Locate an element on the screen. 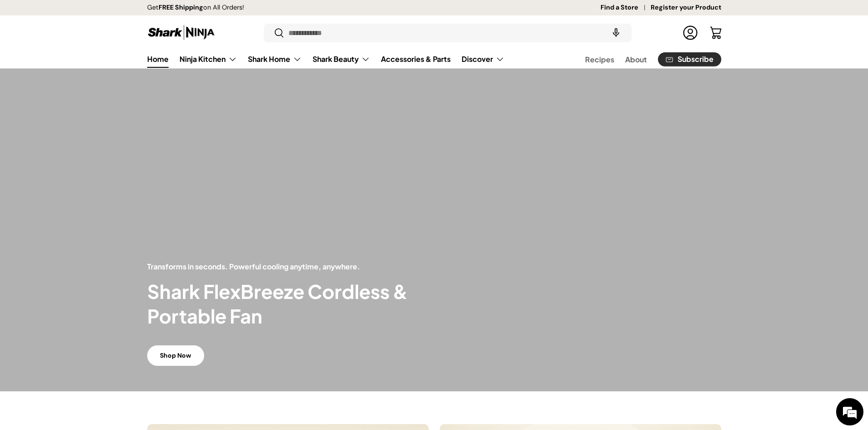  strong: FREE Shipping is located at coordinates (181, 8).